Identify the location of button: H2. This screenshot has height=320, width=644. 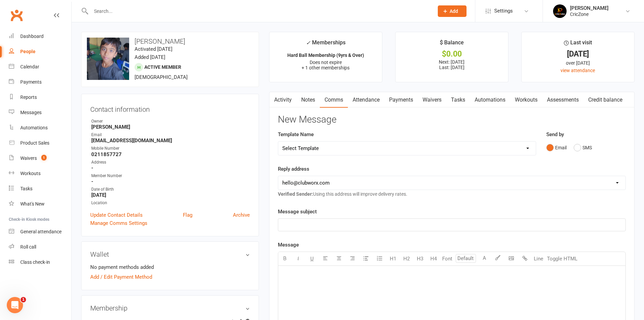
(407, 259).